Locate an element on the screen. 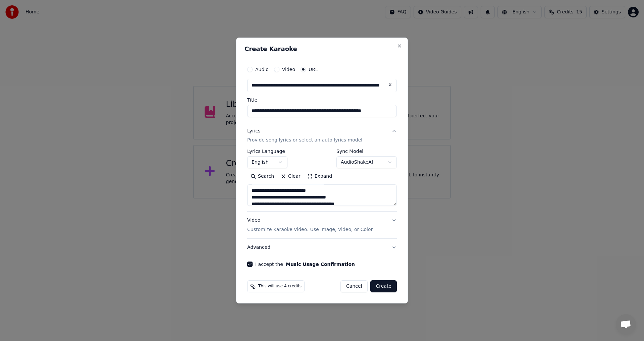 This screenshot has width=644, height=341. span: This will use 4 credits is located at coordinates (280, 287).